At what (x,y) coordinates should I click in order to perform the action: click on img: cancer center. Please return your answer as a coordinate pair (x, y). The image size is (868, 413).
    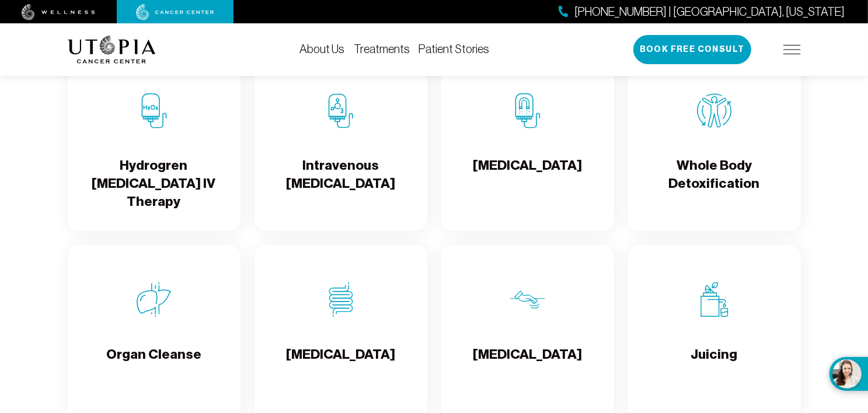
    Looking at the image, I should click on (175, 13).